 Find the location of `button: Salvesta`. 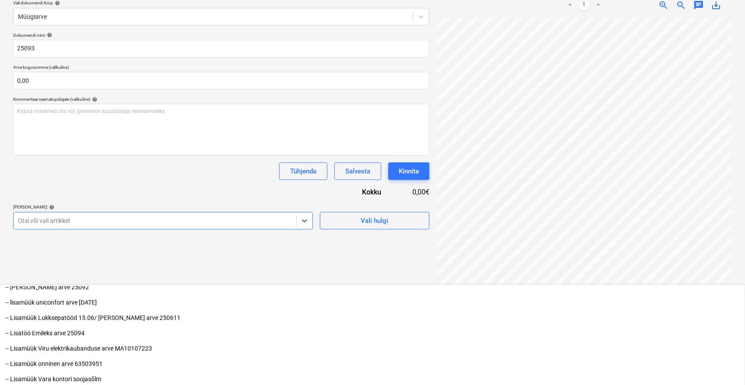

button: Salvesta is located at coordinates (358, 171).